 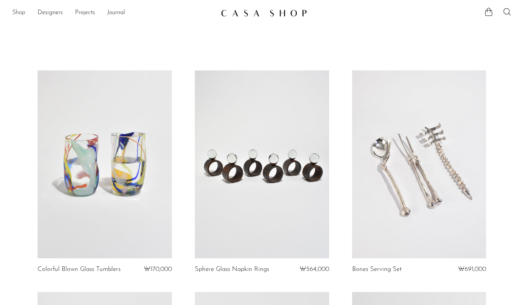 What do you see at coordinates (113, 13) in the screenshot?
I see `nav: Desktop navigation` at bounding box center [113, 13].